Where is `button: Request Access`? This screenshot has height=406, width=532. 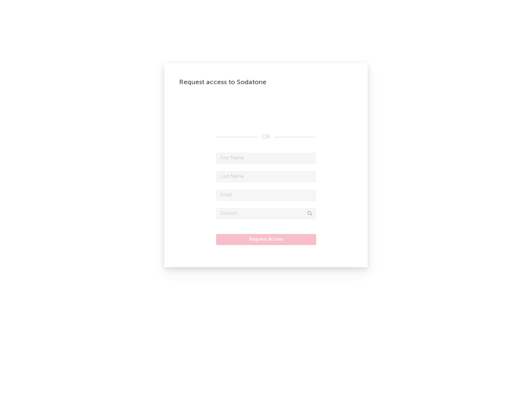
button: Request Access is located at coordinates (266, 240).